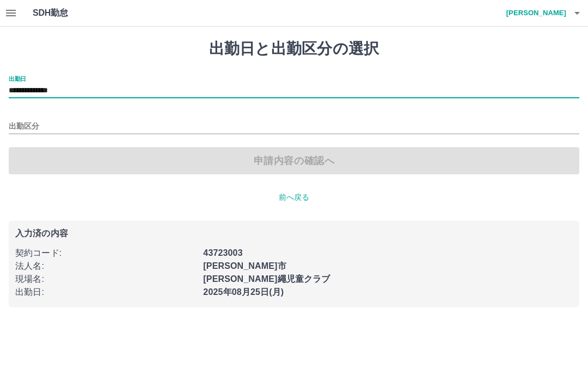  What do you see at coordinates (105, 266) in the screenshot?
I see `p: 法人名 :` at bounding box center [105, 266].